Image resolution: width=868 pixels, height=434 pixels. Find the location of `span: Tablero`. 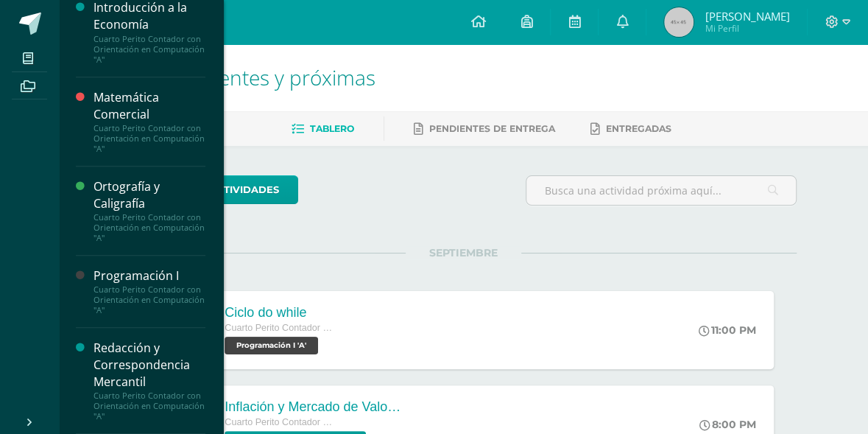

span: Tablero is located at coordinates (332, 128).